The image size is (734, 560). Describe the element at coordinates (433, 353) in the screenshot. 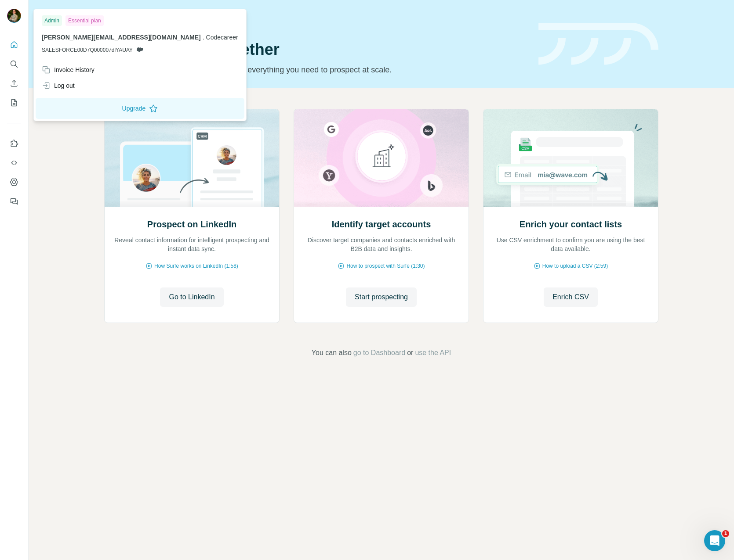

I see `button: use the API` at that location.